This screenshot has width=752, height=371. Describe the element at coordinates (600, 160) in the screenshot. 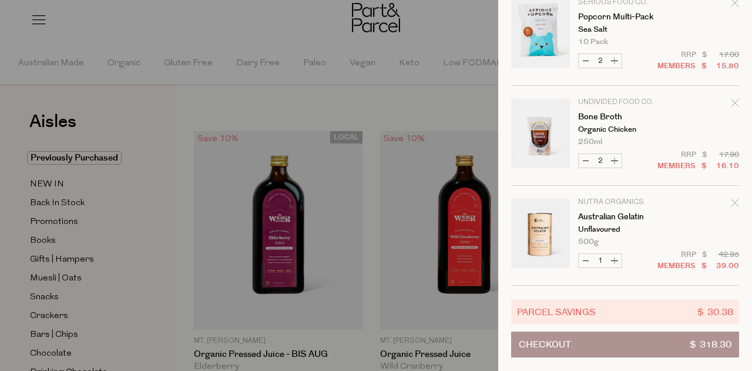

I see `input: QTY Bone Broth` at that location.